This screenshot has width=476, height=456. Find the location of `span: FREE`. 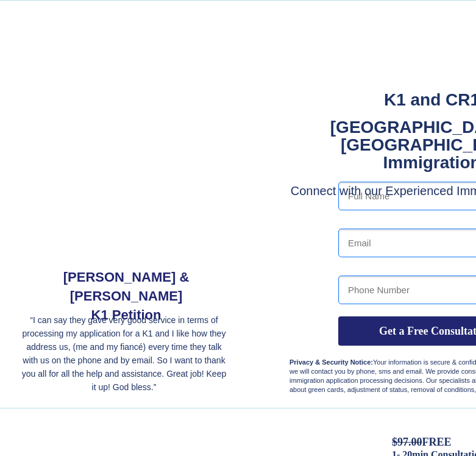

span: FREE is located at coordinates (422, 441).